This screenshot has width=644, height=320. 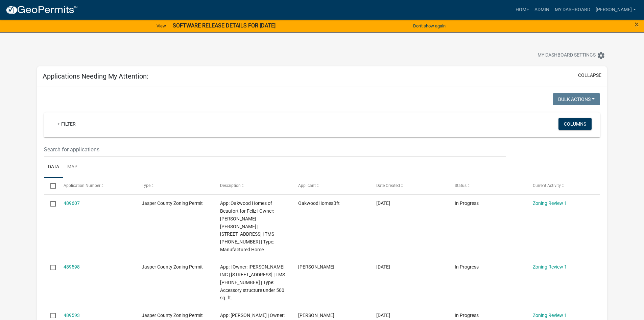 I want to click on a: 489598, so click(x=72, y=267).